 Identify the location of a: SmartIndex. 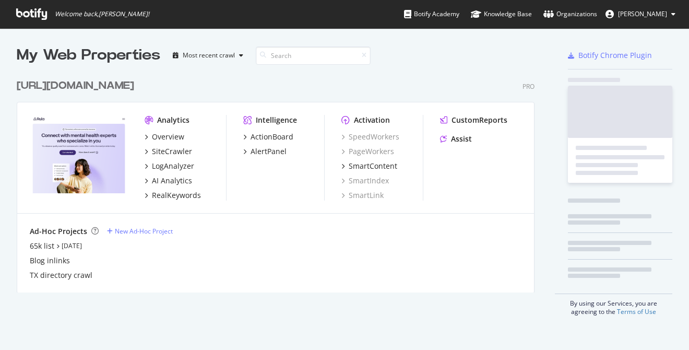
(365, 181).